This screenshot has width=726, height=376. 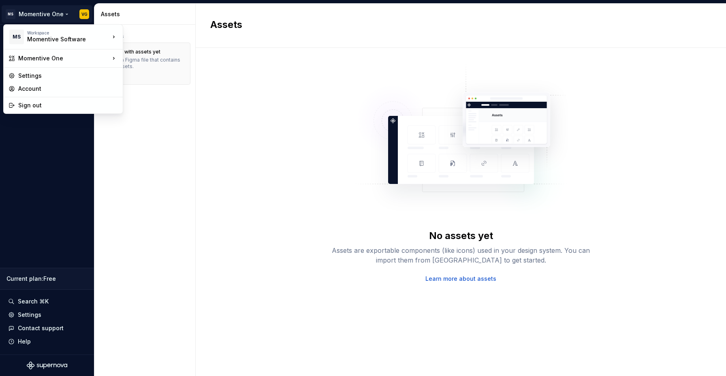 What do you see at coordinates (17, 37) in the screenshot?
I see `div: MS` at bounding box center [17, 37].